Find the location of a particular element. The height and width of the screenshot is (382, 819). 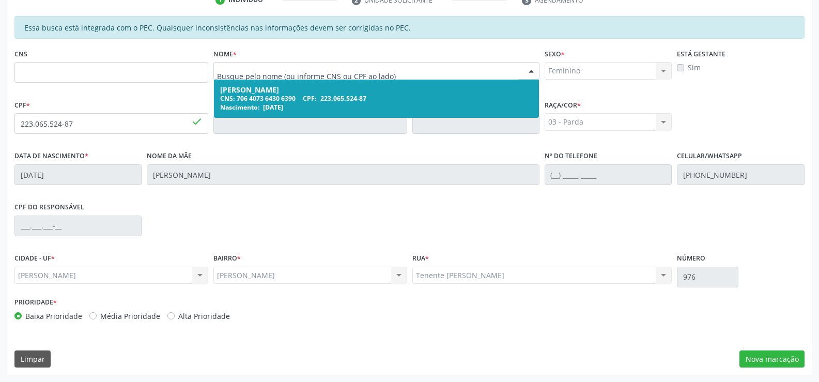

label: CNS is located at coordinates (21, 54).